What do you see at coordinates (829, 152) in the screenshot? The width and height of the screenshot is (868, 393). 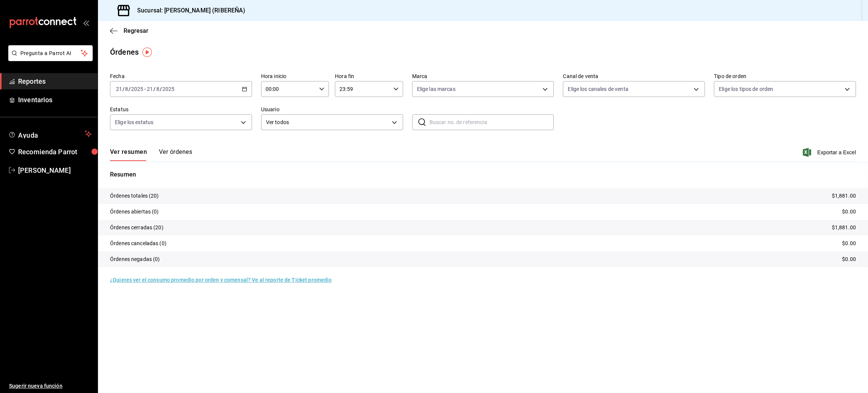 I see `button: Exportar a Excel` at bounding box center [829, 152].